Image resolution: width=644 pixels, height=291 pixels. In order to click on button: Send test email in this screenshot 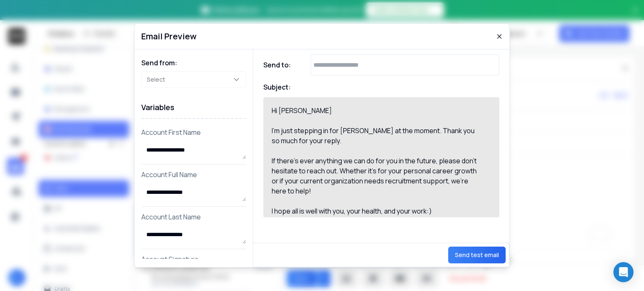, I will do `click(477, 255)`.